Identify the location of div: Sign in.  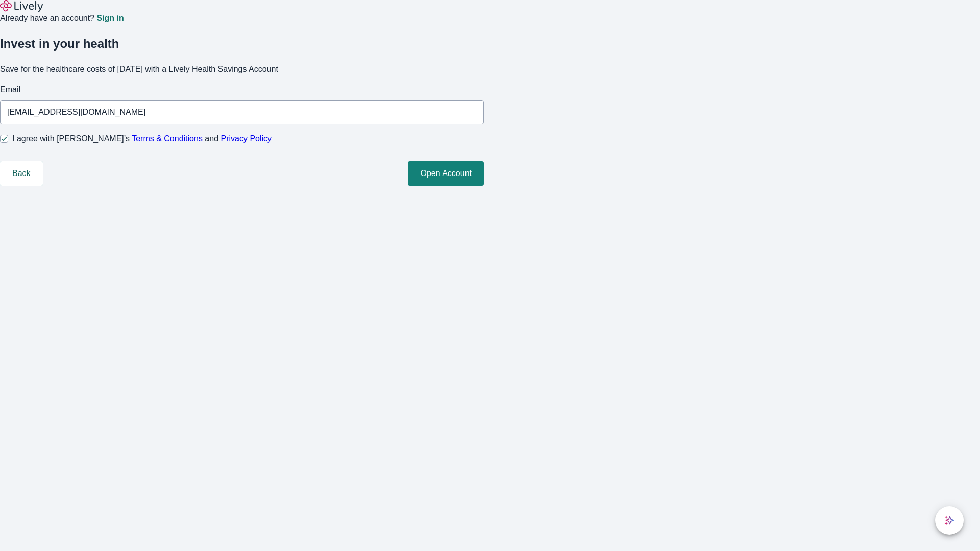
(110, 18).